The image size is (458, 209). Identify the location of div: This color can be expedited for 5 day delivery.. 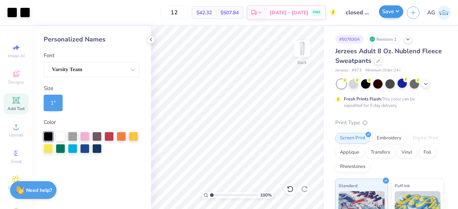
(388, 102).